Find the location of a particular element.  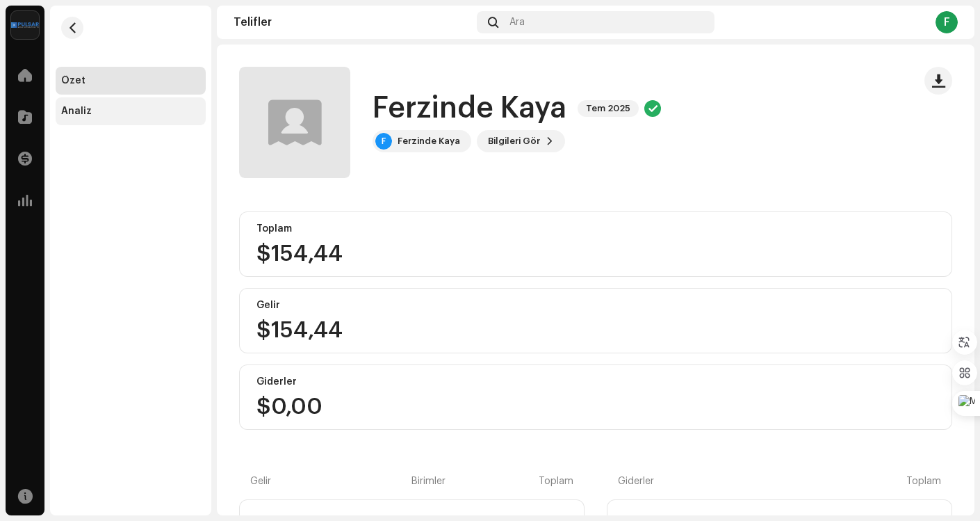

re-m-nav-item: Analiz is located at coordinates (131, 111).